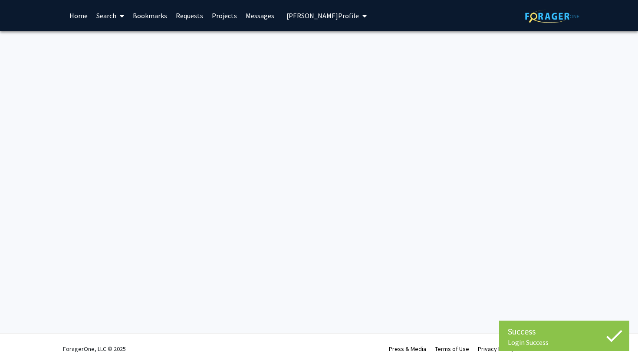 The height and width of the screenshot is (364, 638). I want to click on div: Login Success, so click(564, 342).